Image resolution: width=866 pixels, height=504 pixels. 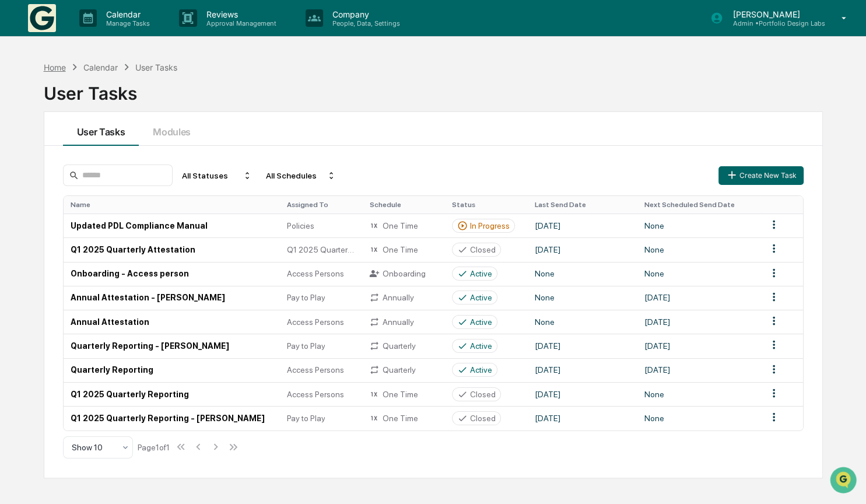 I want to click on div: In Progress, so click(x=490, y=226).